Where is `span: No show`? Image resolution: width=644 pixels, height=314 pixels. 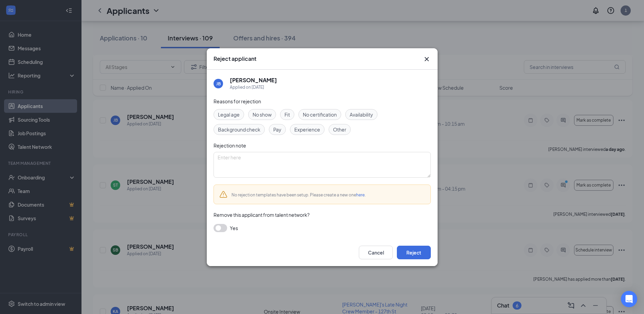 span: No show is located at coordinates (262, 114).